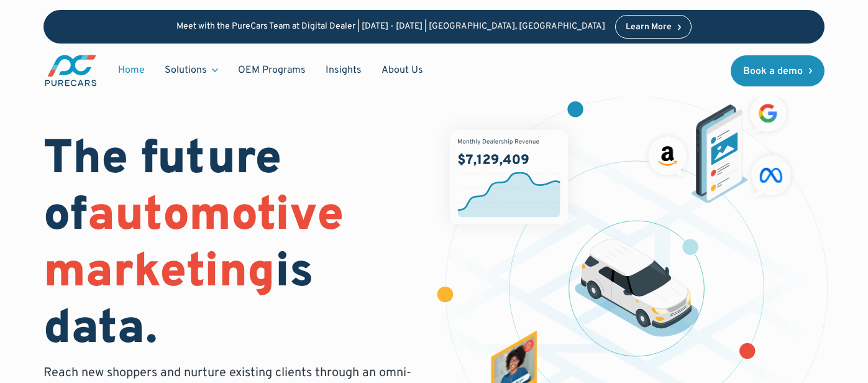 This screenshot has height=383, width=868. What do you see at coordinates (654, 27) in the screenshot?
I see `a: Learn More` at bounding box center [654, 27].